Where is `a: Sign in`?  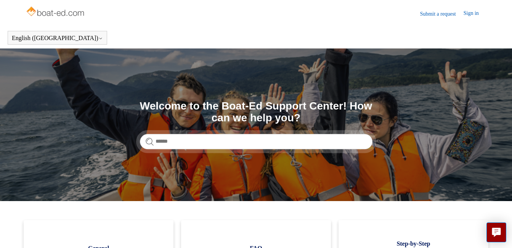
a: Sign in is located at coordinates (475, 14).